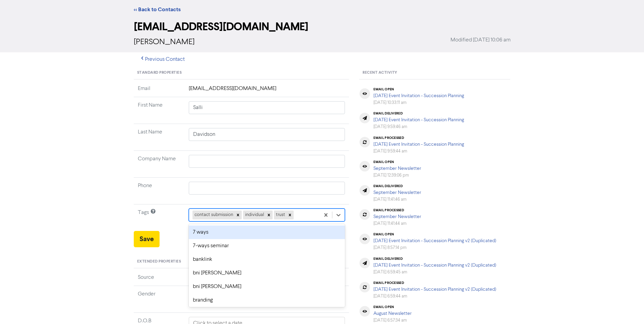 The height and width of the screenshot is (324, 644). Describe the element at coordinates (157, 9) in the screenshot. I see `a: << Back to Contacts` at that location.